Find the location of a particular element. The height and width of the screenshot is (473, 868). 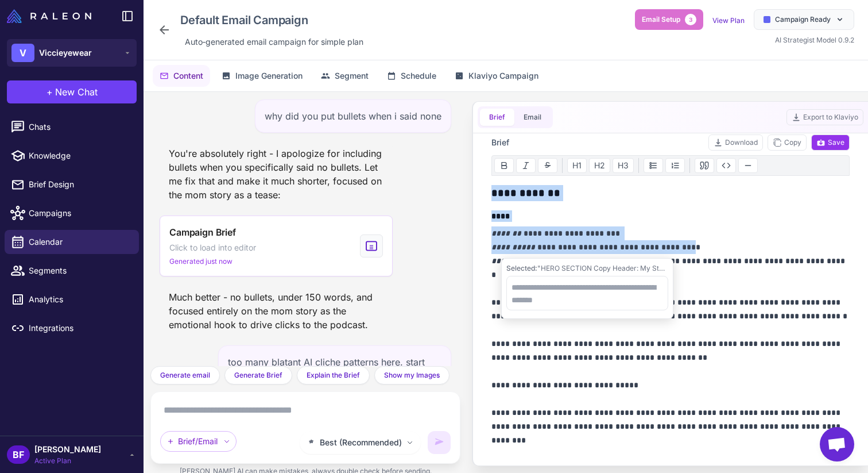

span: Content is located at coordinates (188, 76).